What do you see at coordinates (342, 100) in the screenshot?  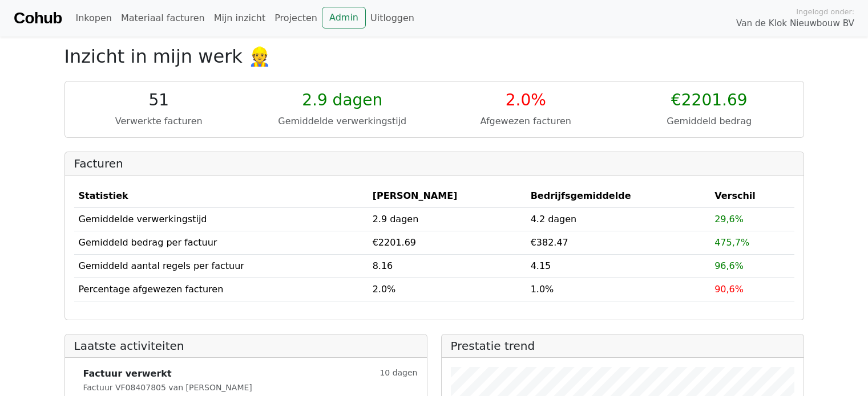 I see `div: 2.9 dagen` at bounding box center [342, 100].